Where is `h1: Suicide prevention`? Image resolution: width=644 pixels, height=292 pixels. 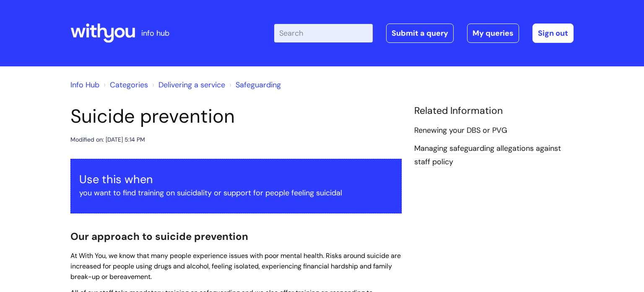 h1: Suicide prevention is located at coordinates (236, 116).